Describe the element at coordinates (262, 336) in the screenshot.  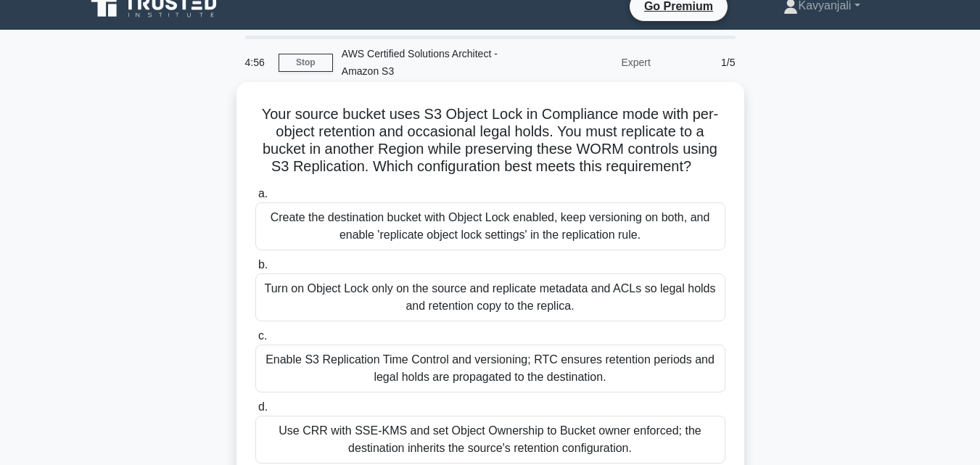
I see `span: c.` at that location.